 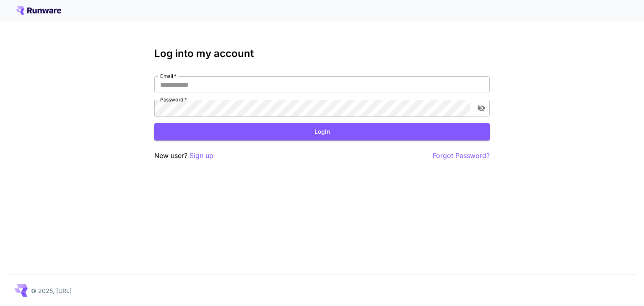 What do you see at coordinates (462, 156) in the screenshot?
I see `p: Forgot Password?` at bounding box center [462, 156].